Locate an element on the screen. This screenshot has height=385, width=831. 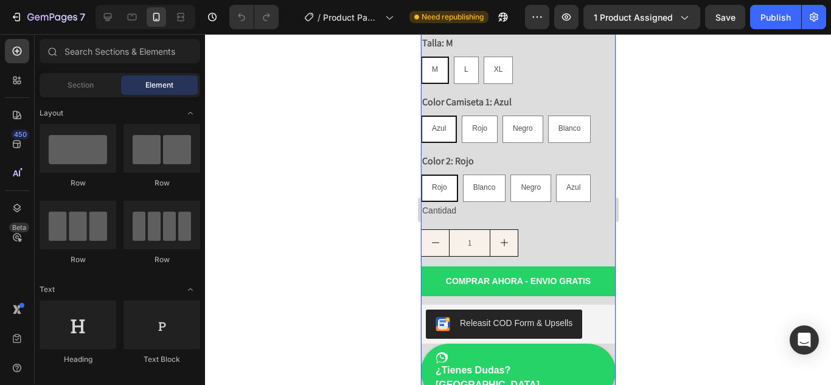
span: Section is located at coordinates (80, 85).